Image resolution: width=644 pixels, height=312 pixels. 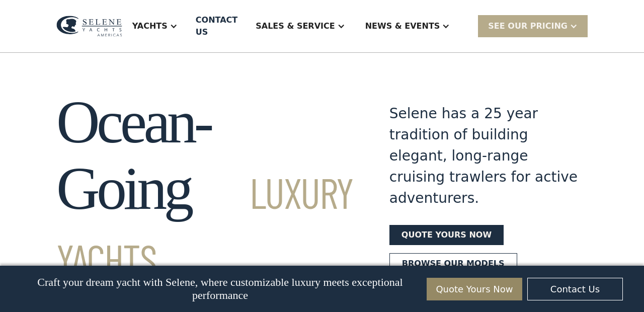 I want to click on a: Quote Yours Now, so click(x=474, y=289).